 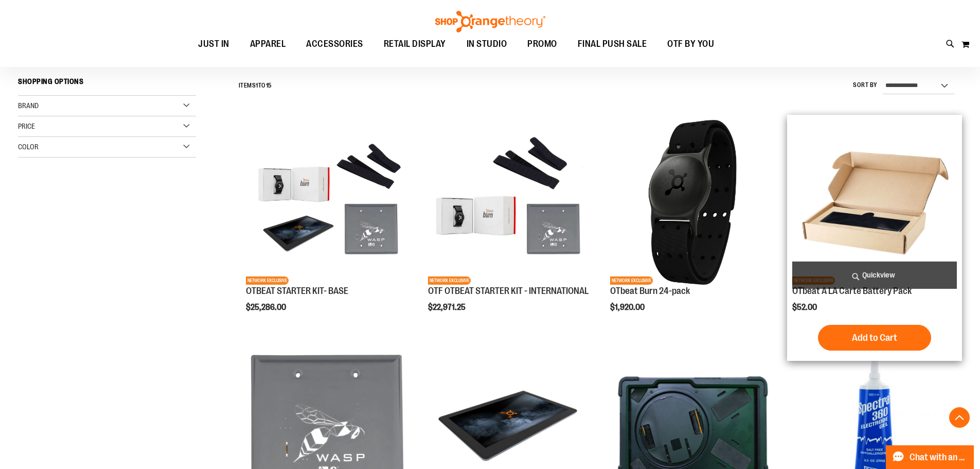 What do you see at coordinates (486, 44) in the screenshot?
I see `a: IN STUDIO` at bounding box center [486, 44].